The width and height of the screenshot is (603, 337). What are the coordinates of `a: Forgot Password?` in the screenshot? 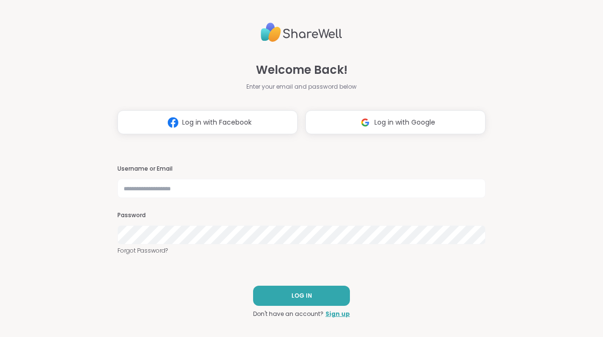 It's located at (302, 251).